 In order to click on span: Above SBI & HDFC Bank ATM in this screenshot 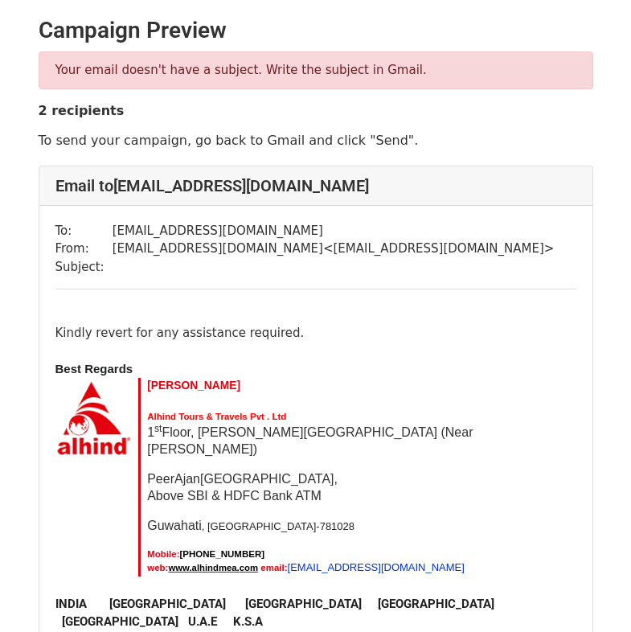, I will do `click(234, 495)`.